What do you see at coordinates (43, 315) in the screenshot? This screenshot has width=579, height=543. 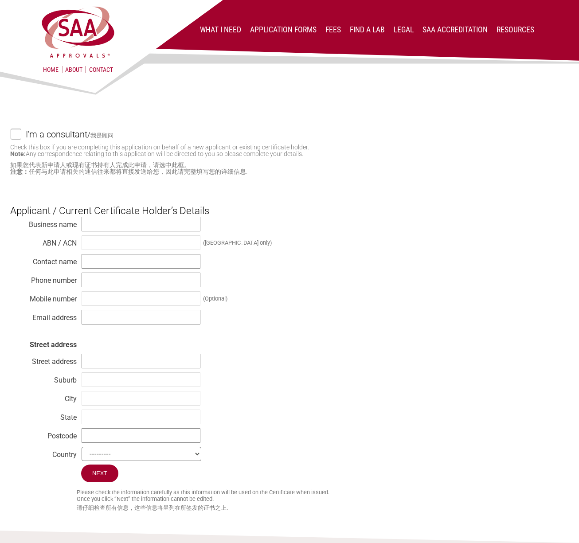 I see `div: Email address` at bounding box center [43, 315].